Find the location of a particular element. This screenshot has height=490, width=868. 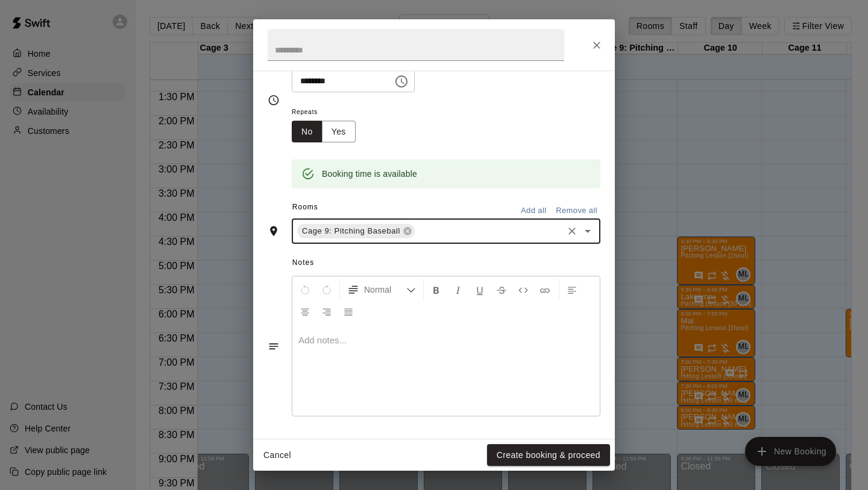

button: Open is located at coordinates (588, 231).